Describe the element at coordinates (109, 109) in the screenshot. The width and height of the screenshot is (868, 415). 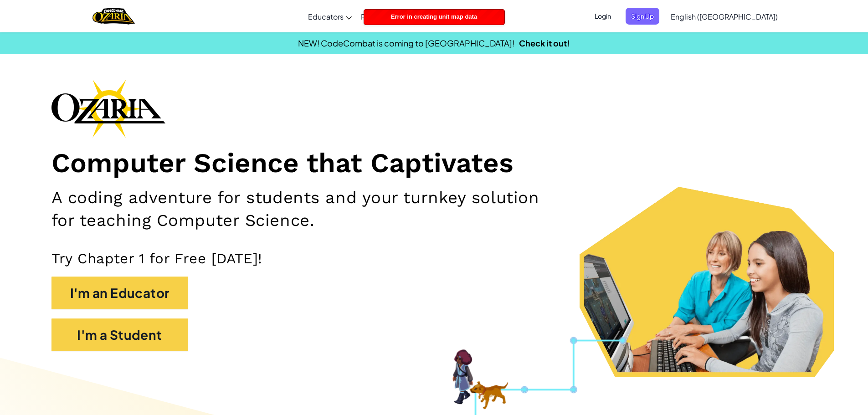
I see `img: Ozaria branding logo` at that location.